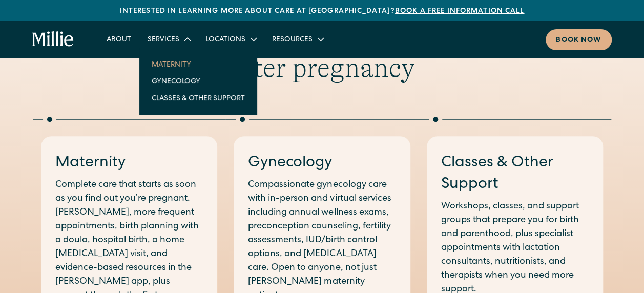 This screenshot has height=293, width=644. Describe the element at coordinates (53, 39) in the screenshot. I see `a: home` at that location.